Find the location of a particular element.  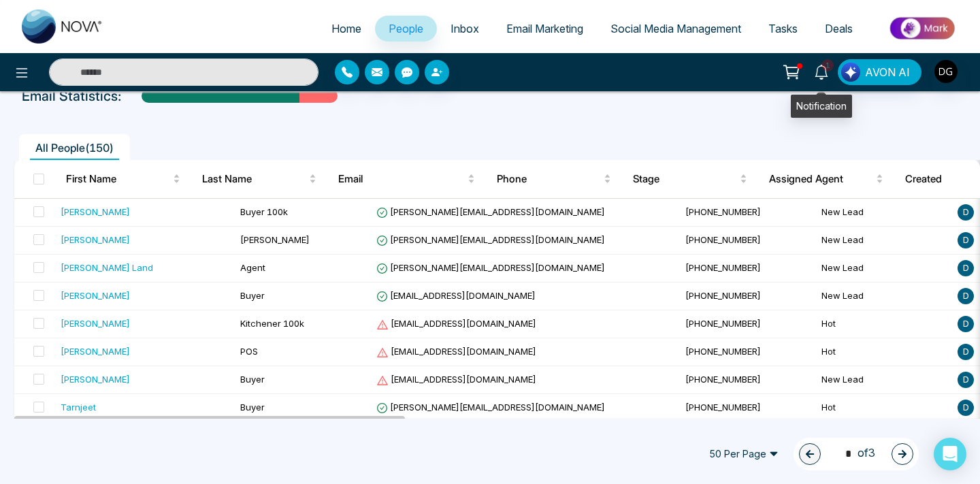

span: Home is located at coordinates (346, 28).